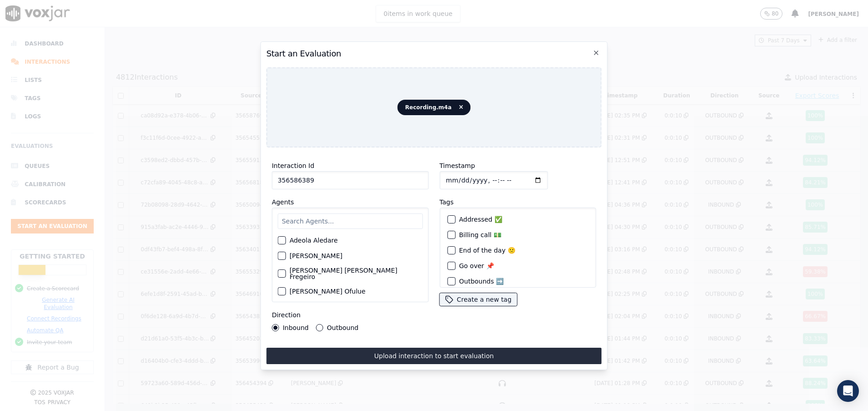  What do you see at coordinates (313, 240) in the screenshot?
I see `label: Adeola Aledare` at bounding box center [313, 240].